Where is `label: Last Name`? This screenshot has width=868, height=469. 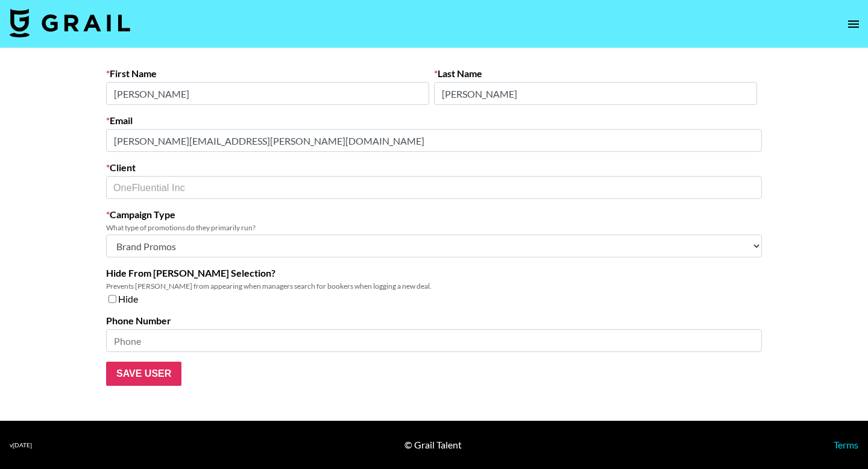
label: Last Name is located at coordinates (596, 74).